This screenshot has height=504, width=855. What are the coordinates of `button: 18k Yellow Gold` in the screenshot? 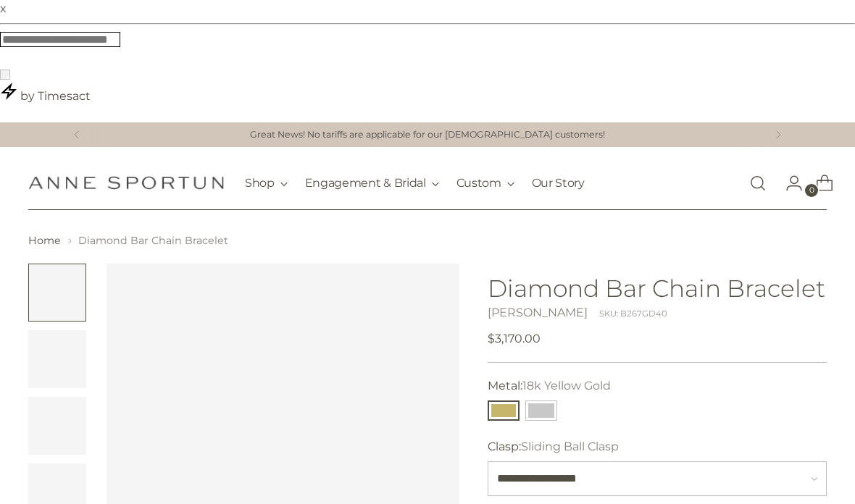 It's located at (503, 410).